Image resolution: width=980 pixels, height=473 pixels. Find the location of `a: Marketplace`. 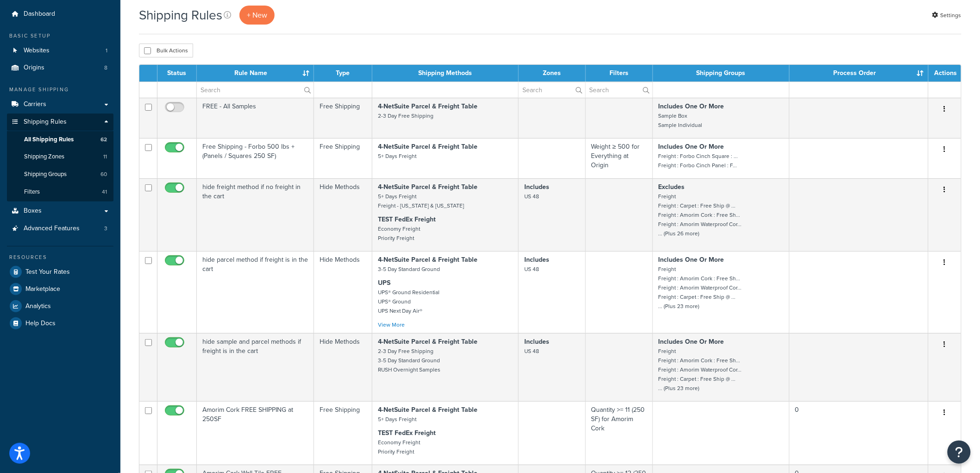

a: Marketplace is located at coordinates (60, 290).